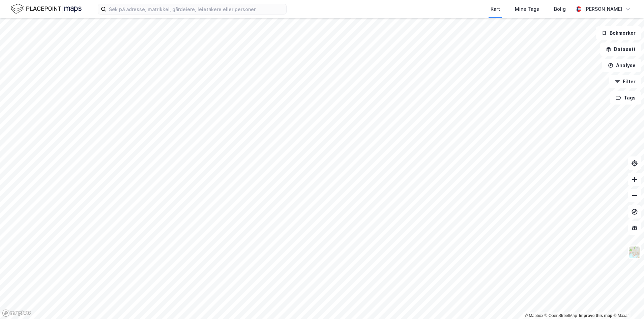 This screenshot has width=644, height=319. I want to click on img: logo.f888ab2527a4732fd821a326f86c7f29.svg, so click(47, 9).